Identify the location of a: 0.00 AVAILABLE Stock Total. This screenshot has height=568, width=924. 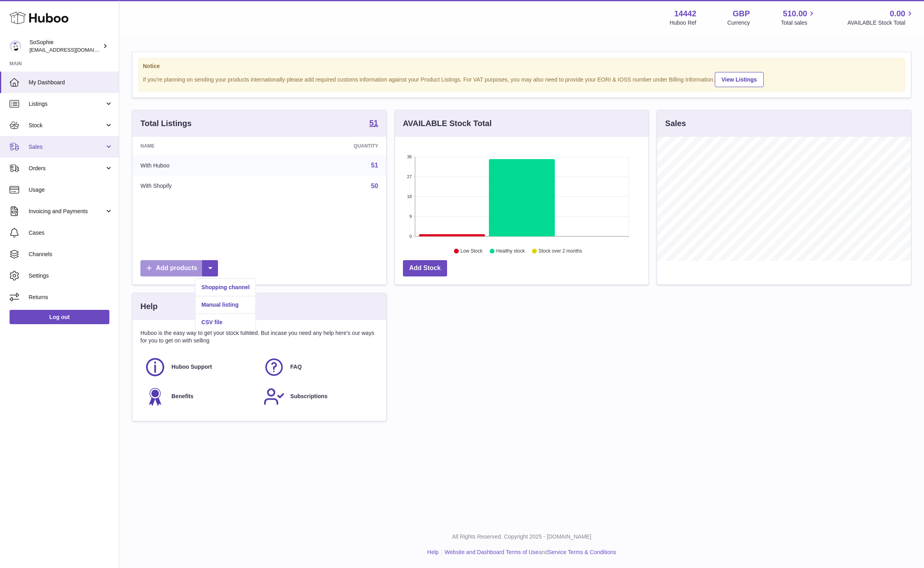
(880, 17).